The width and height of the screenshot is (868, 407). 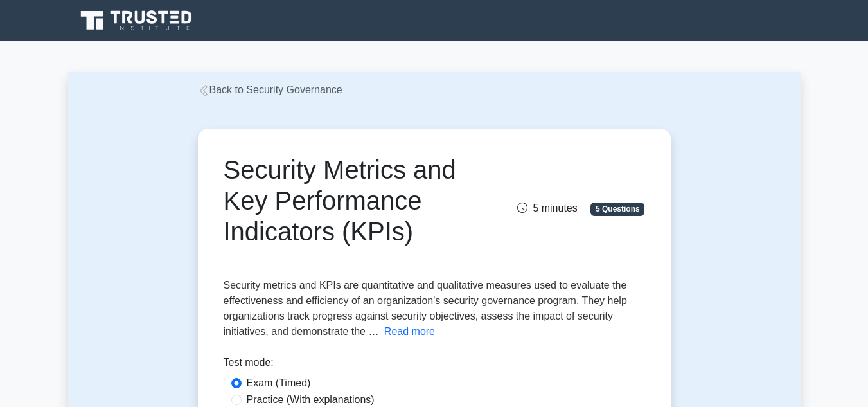 What do you see at coordinates (270, 90) in the screenshot?
I see `a: Back to Security Governance` at bounding box center [270, 90].